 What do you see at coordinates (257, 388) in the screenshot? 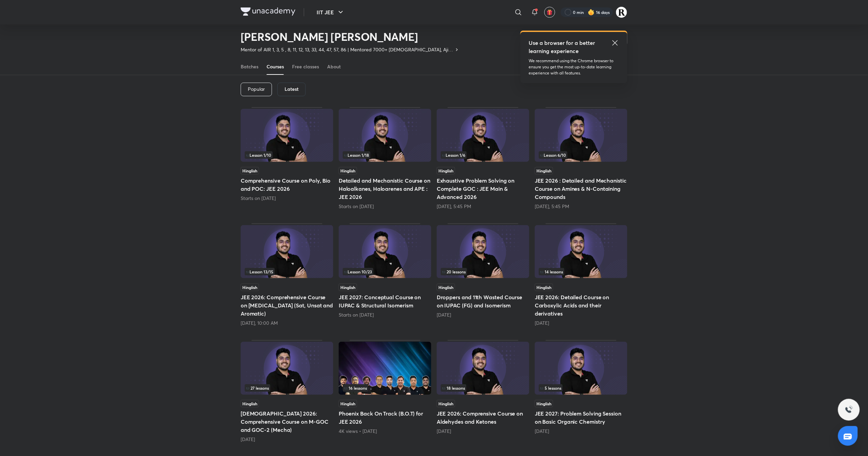
I see `span: 27 lessons` at bounding box center [257, 388].